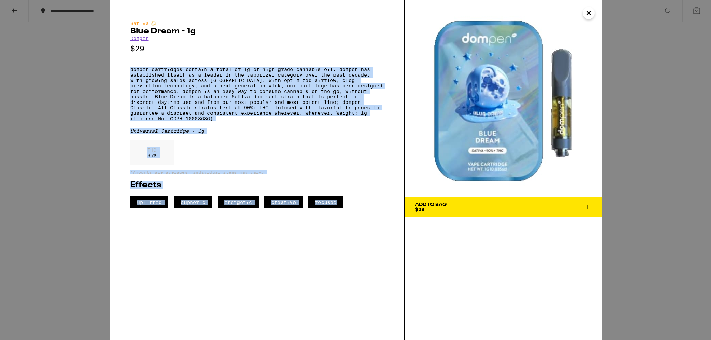  What do you see at coordinates (503, 207) in the screenshot?
I see `button: Add To Bag$29` at bounding box center [503, 207].